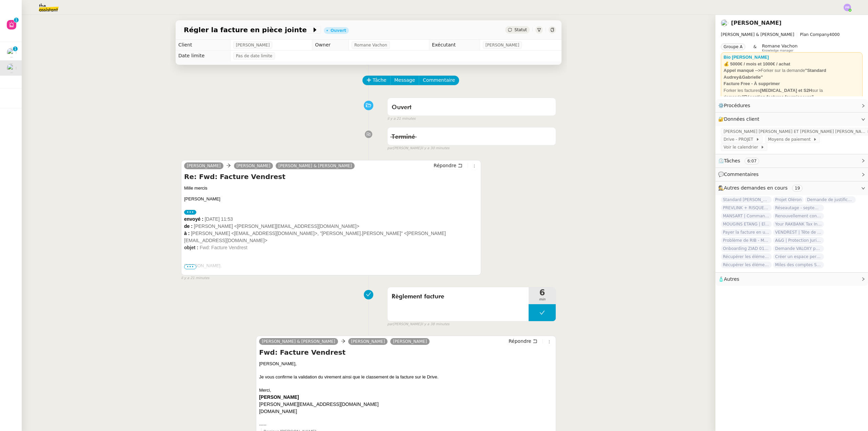  I want to click on span: Moyens de paiement, so click(790, 140).